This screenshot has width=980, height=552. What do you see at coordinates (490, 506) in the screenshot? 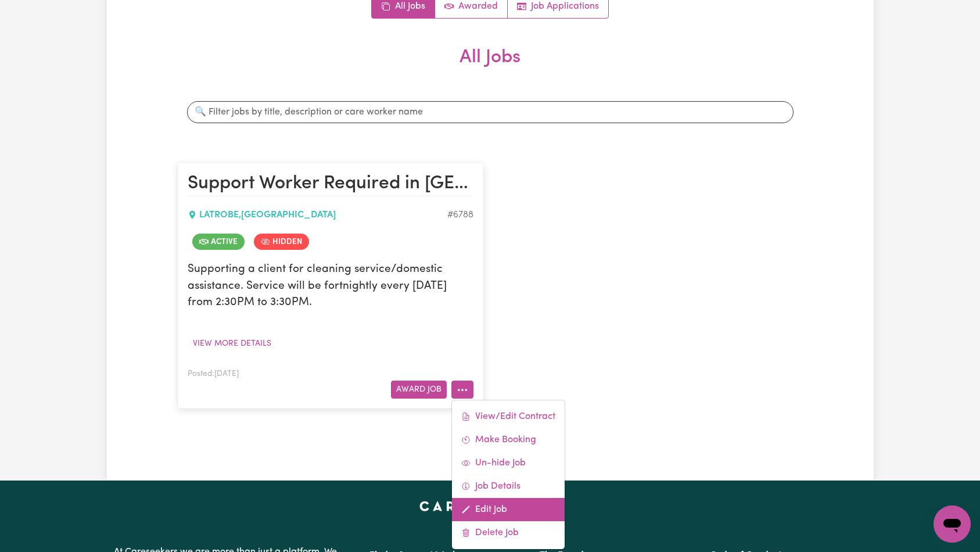
I see `a: Careseekers home page` at bounding box center [490, 506].